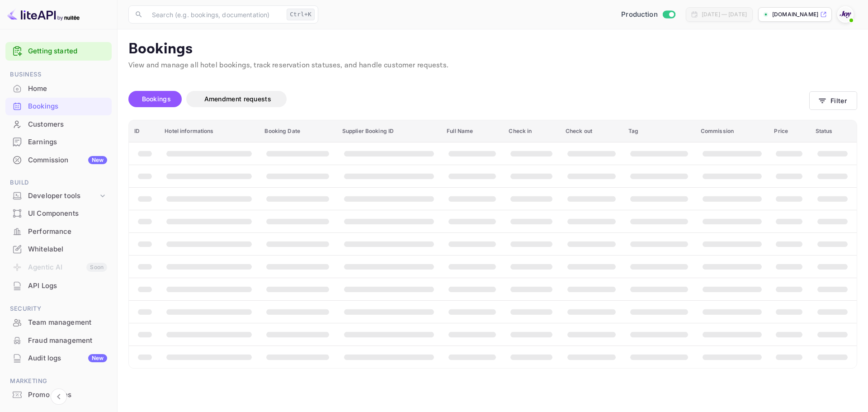 The height and width of the screenshot is (412, 868). Describe the element at coordinates (298, 131) in the screenshot. I see `th: Booking Date` at that location.